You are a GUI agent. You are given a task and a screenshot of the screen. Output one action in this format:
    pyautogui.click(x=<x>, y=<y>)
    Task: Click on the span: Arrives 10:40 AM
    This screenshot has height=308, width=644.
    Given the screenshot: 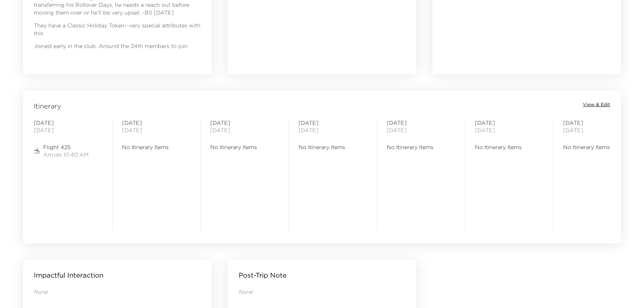 What is the action you would take?
    pyautogui.click(x=66, y=154)
    